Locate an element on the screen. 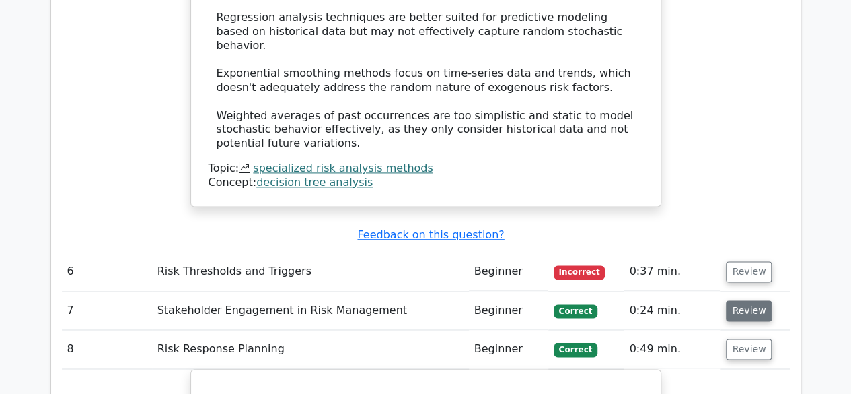 The width and height of the screenshot is (851, 394). td: Risk Response Planning is located at coordinates (310, 348).